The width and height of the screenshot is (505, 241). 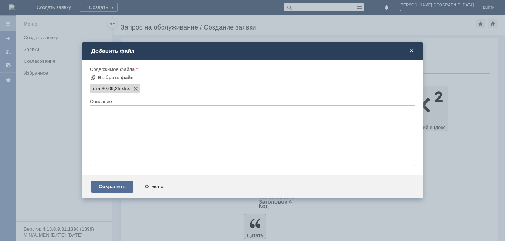 I want to click on span: Закрыть, so click(x=412, y=51).